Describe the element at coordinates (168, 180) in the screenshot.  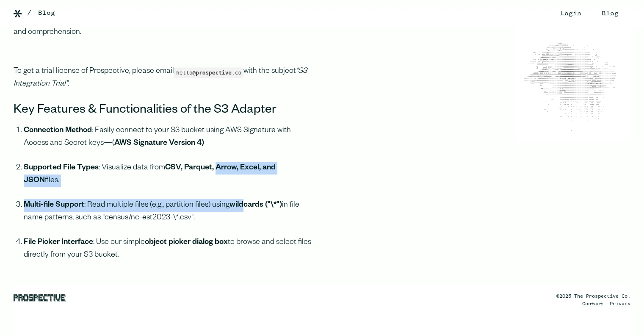
I see `li: : Visualize data from files.` at that location.